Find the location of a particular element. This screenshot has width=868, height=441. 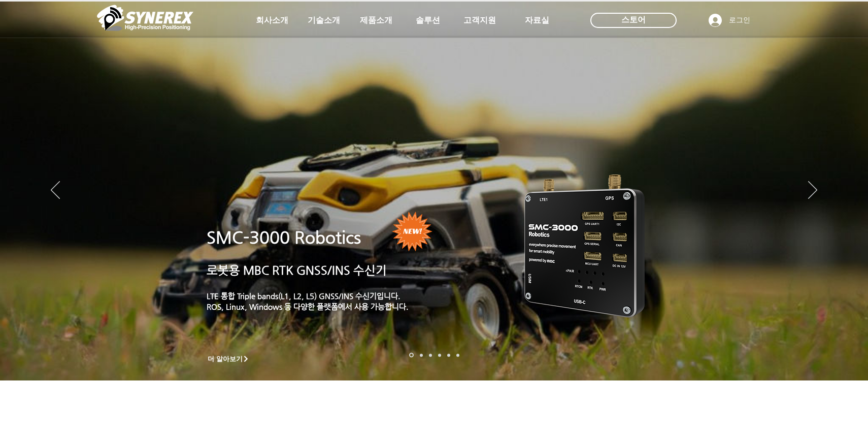

a: 정밀농업 is located at coordinates (458, 355).